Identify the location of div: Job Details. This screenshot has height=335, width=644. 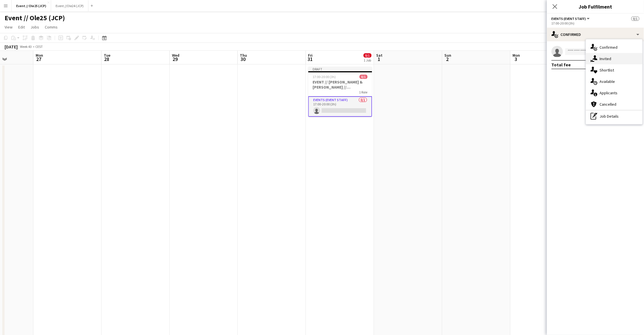
(614, 116).